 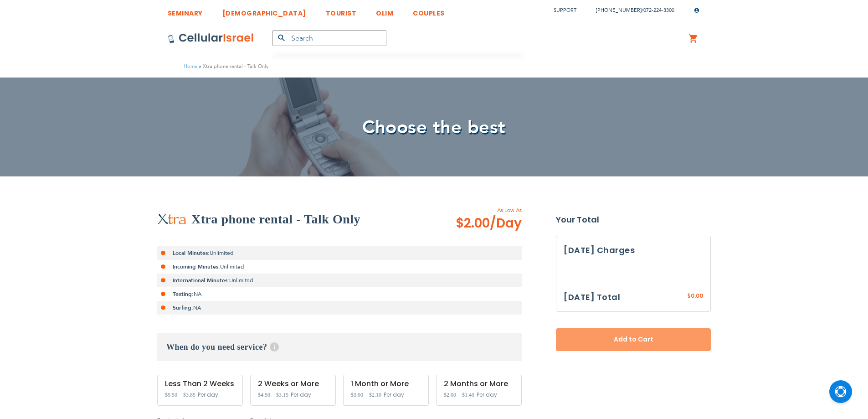 I want to click on a: COUPLES, so click(x=429, y=11).